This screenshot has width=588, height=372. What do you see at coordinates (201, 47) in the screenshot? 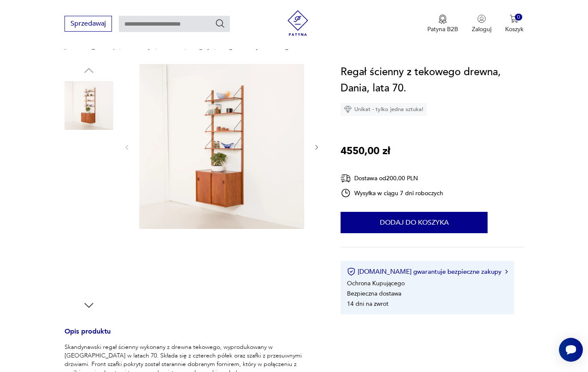
I see `a: Regały` at bounding box center [201, 47].